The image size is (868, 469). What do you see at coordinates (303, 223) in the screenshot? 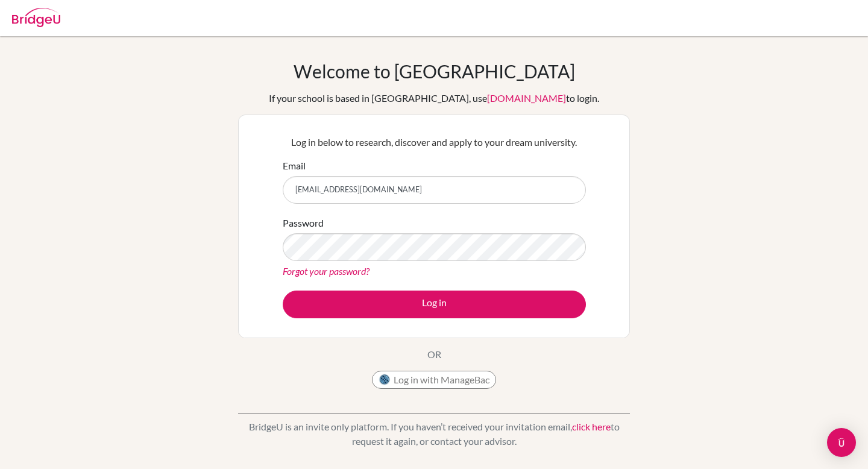
I see `label: Password` at bounding box center [303, 223].